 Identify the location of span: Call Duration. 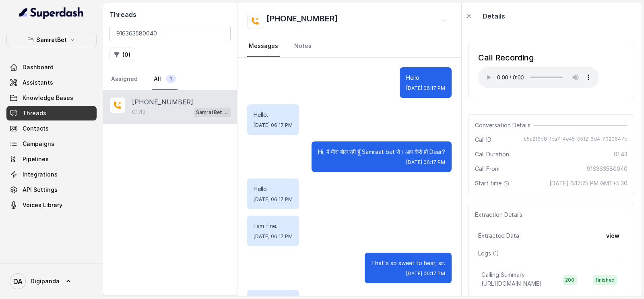
(492, 154).